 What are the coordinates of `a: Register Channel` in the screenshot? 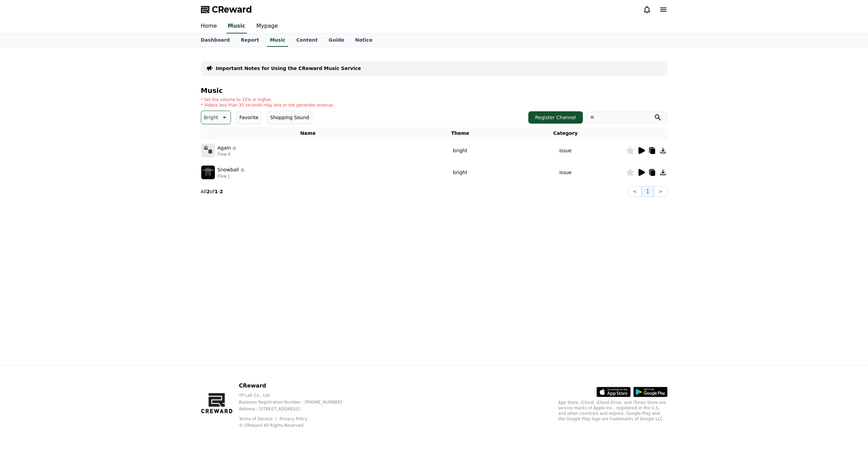 It's located at (556, 117).